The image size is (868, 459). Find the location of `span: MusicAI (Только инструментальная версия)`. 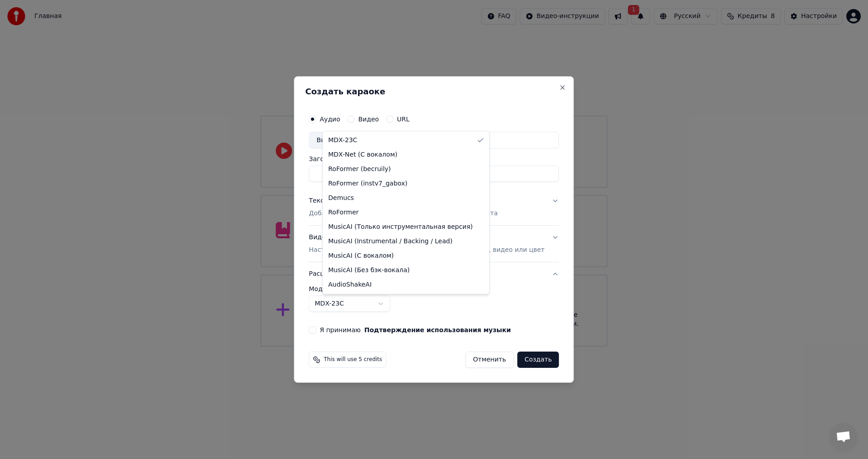

span: MusicAI (Только инструментальная версия) is located at coordinates (401, 227).